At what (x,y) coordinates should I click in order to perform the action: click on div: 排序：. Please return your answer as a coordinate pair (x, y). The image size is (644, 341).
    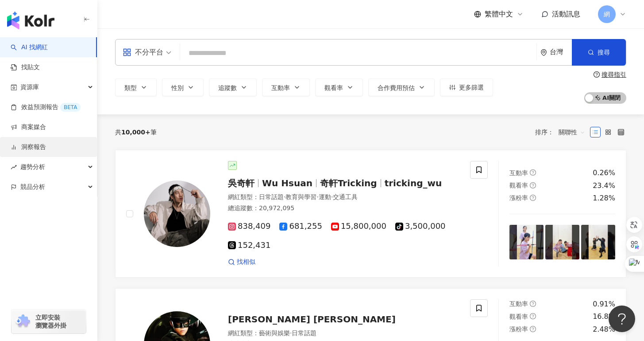
    Looking at the image, I should click on (562, 132).